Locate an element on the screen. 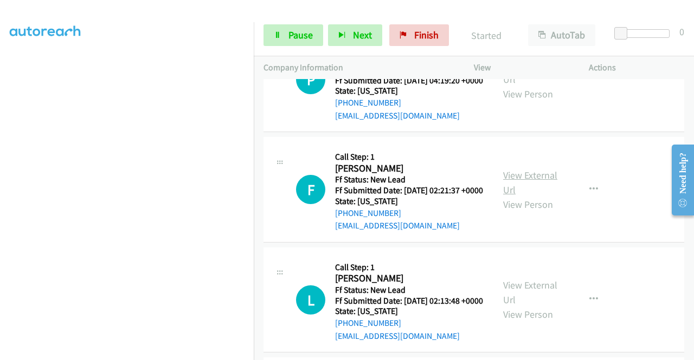 The height and width of the screenshot is (360, 694). div: Need help? is located at coordinates (20, 36).